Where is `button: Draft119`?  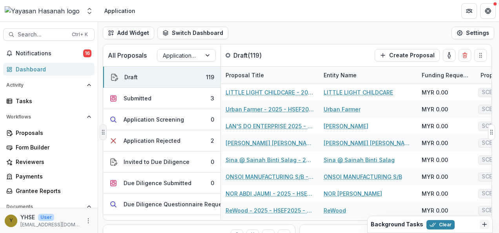 button: Draft119 is located at coordinates (162, 77).